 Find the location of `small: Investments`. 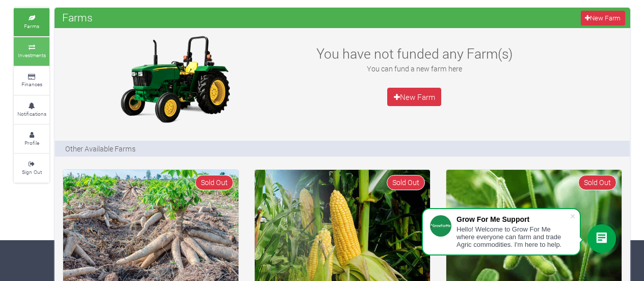

small: Investments is located at coordinates (32, 55).